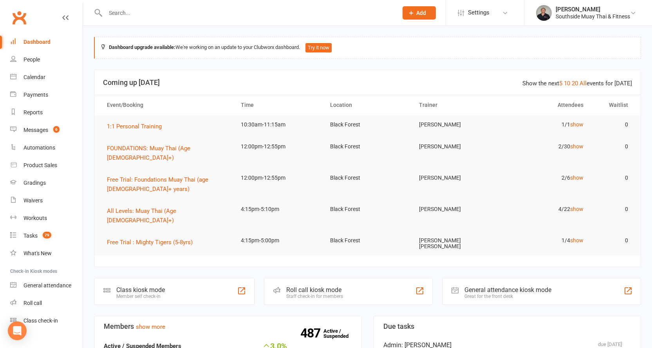 Image resolution: width=652 pixels, height=348 pixels. I want to click on div: General attendance, so click(47, 286).